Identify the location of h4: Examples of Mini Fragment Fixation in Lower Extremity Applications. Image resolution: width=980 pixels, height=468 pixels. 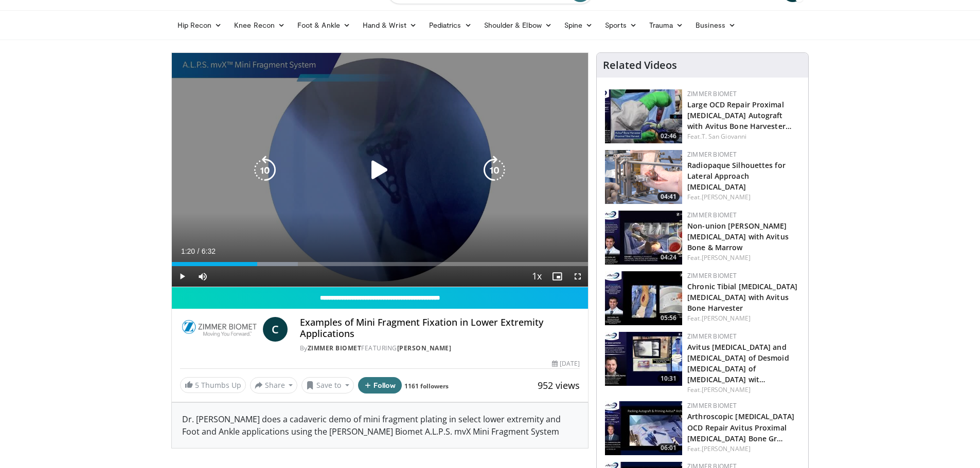
(440, 328).